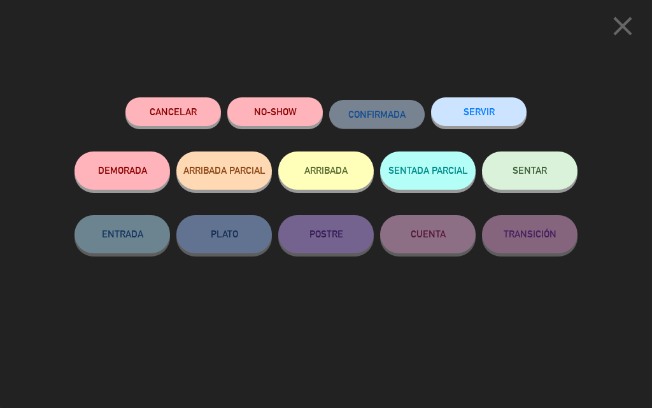 Image resolution: width=652 pixels, height=408 pixels. I want to click on button: Cancelar, so click(173, 111).